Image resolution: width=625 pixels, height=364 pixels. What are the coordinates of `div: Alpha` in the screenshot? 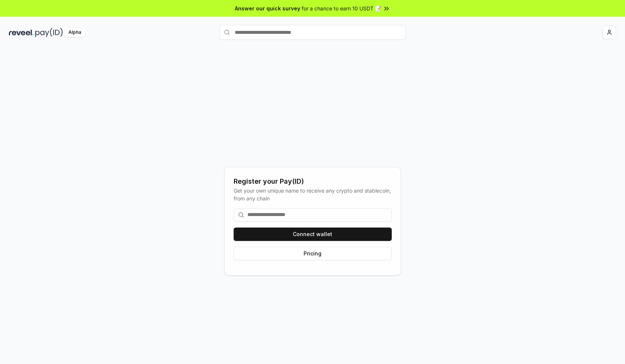 It's located at (75, 32).